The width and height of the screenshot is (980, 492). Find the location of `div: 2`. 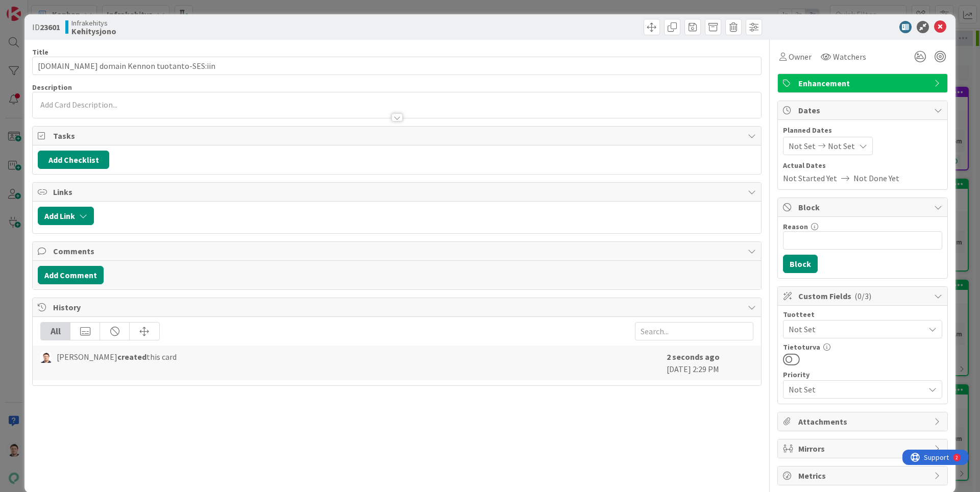

div: 2 is located at coordinates (54, 8).